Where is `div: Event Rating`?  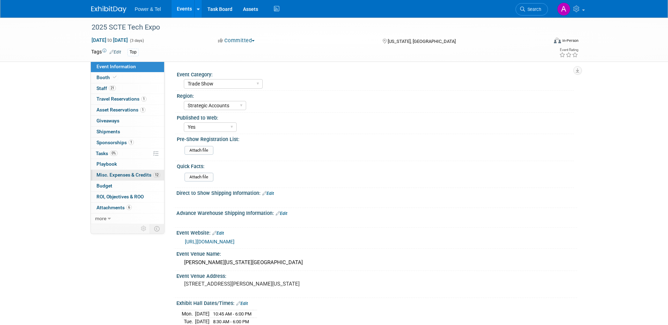
div: Event Rating is located at coordinates (569, 50).